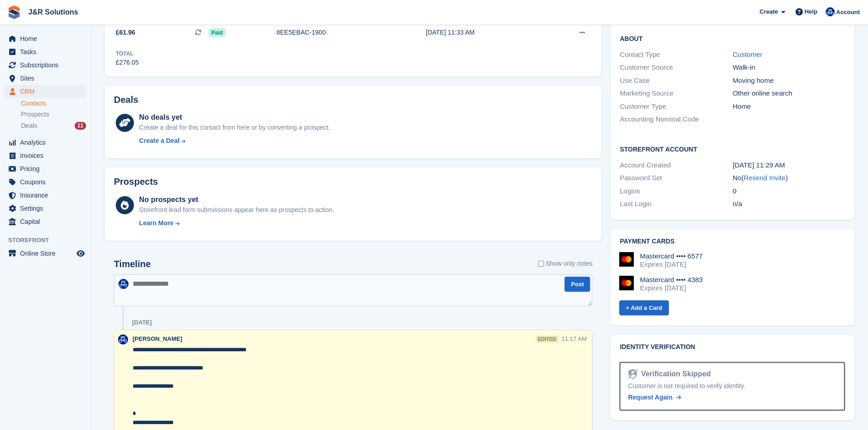 This screenshot has height=430, width=868. What do you see at coordinates (547, 340) in the screenshot?
I see `div: edited` at bounding box center [547, 340].